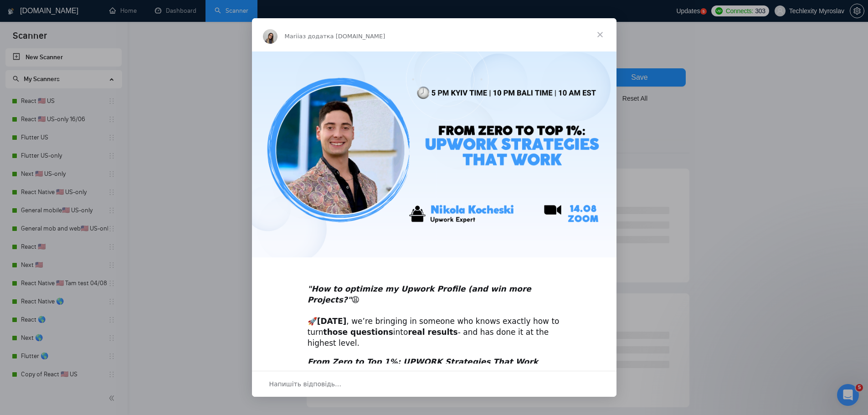  I want to click on span: Напишіть відповідь…, so click(305, 384).